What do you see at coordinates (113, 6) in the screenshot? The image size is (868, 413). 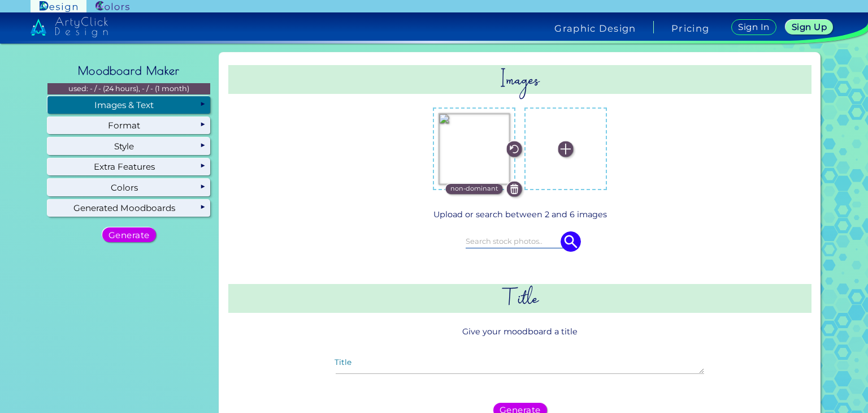 I see `img: ArtyClick Colors logo` at bounding box center [113, 6].